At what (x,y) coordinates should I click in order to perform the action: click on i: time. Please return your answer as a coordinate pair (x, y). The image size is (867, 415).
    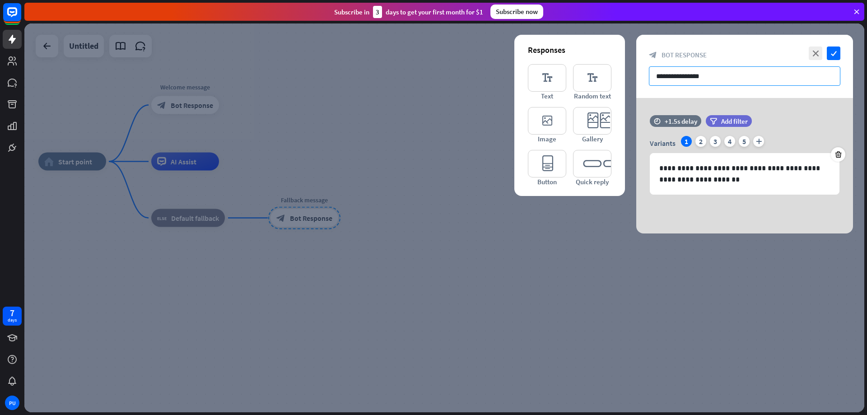
    Looking at the image, I should click on (657, 121).